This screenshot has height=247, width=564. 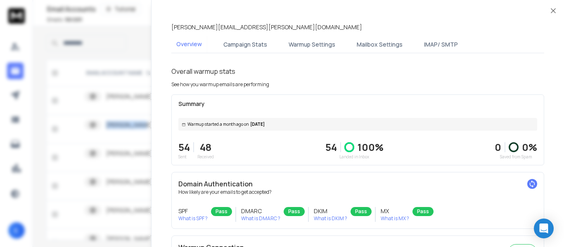 What do you see at coordinates (357, 192) in the screenshot?
I see `p: How likely are your emails to get accepted?` at bounding box center [357, 192].